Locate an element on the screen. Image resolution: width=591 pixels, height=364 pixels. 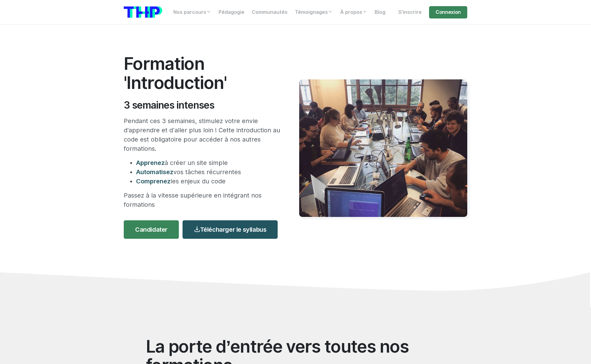
h1: Formation 'Introduction' is located at coordinates (202, 73).